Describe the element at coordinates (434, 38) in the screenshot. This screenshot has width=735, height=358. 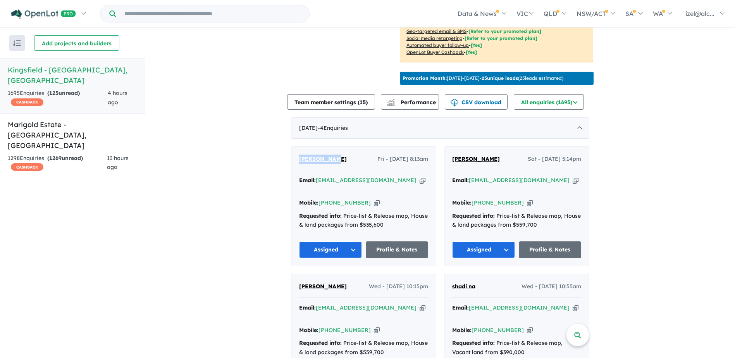
I see `u: Social media retargeting` at that location.